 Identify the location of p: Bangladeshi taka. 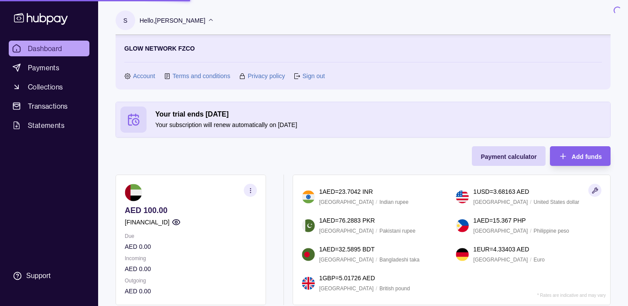
(399, 259).